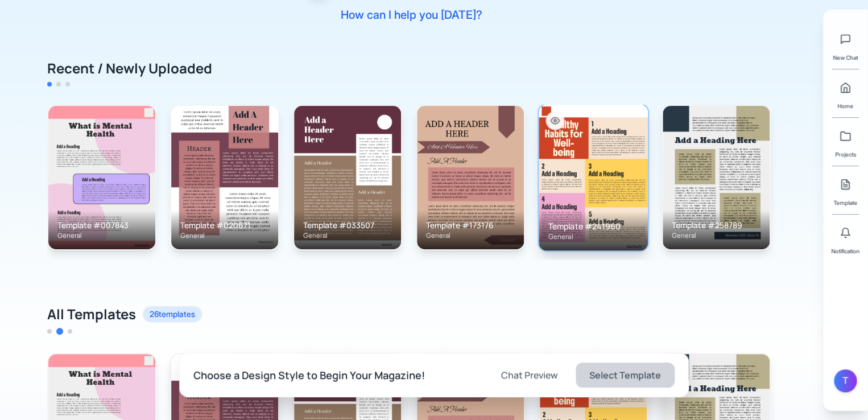  Describe the element at coordinates (470, 226) in the screenshot. I see `h4: Template #173176` at that location.